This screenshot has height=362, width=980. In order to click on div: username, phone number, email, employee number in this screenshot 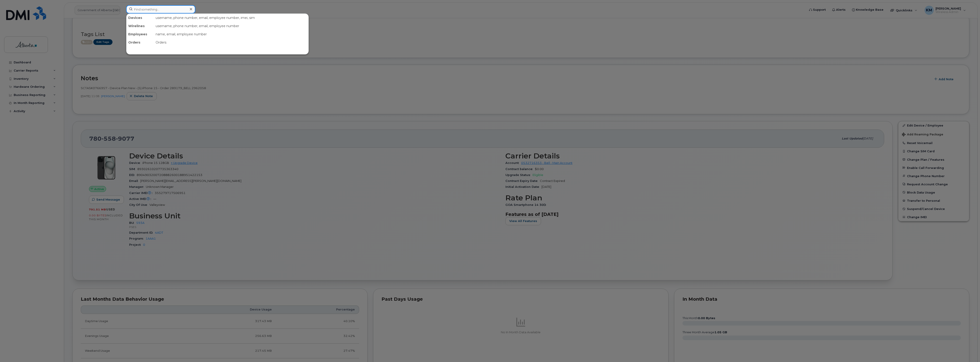, I will do `click(231, 26)`.